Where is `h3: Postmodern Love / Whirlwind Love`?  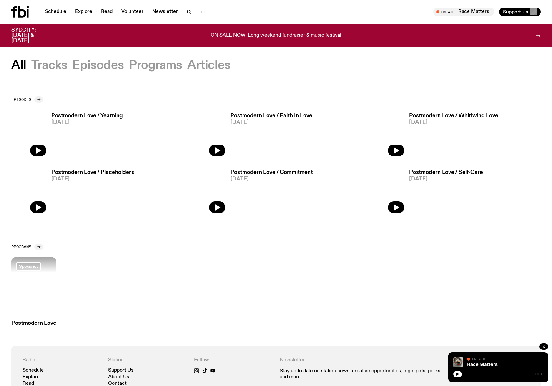
h3: Postmodern Love / Whirlwind Love is located at coordinates (454, 116).